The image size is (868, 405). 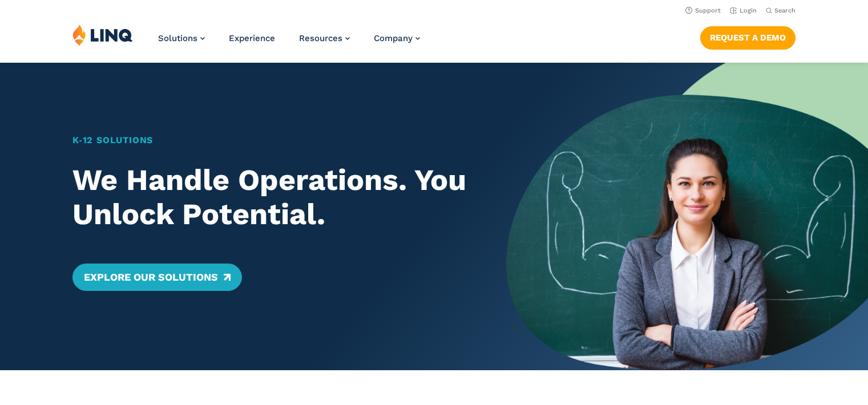 I want to click on a: Experience, so click(x=252, y=38).